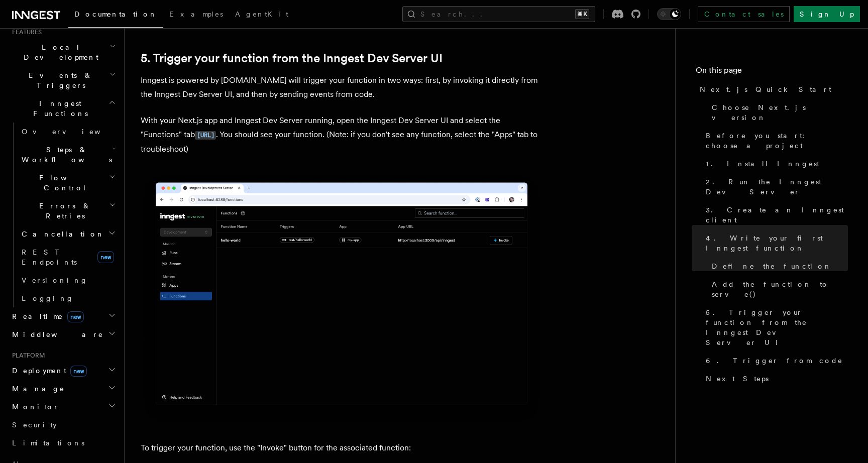 This screenshot has width=868, height=463. I want to click on a: Overview, so click(68, 132).